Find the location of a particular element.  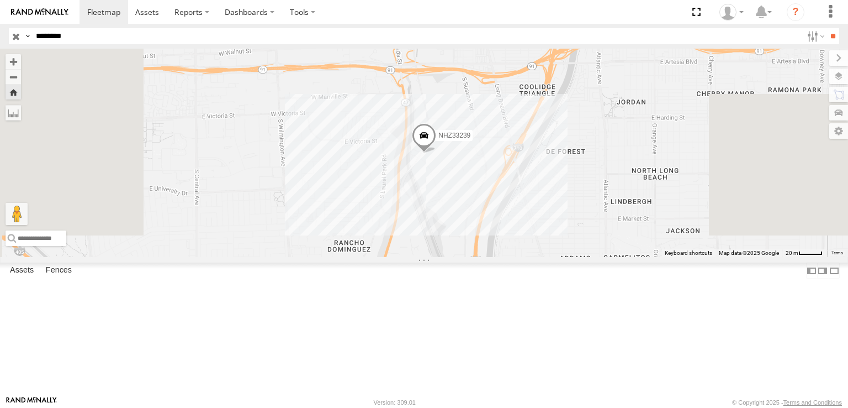

label: Assets is located at coordinates (22, 271).